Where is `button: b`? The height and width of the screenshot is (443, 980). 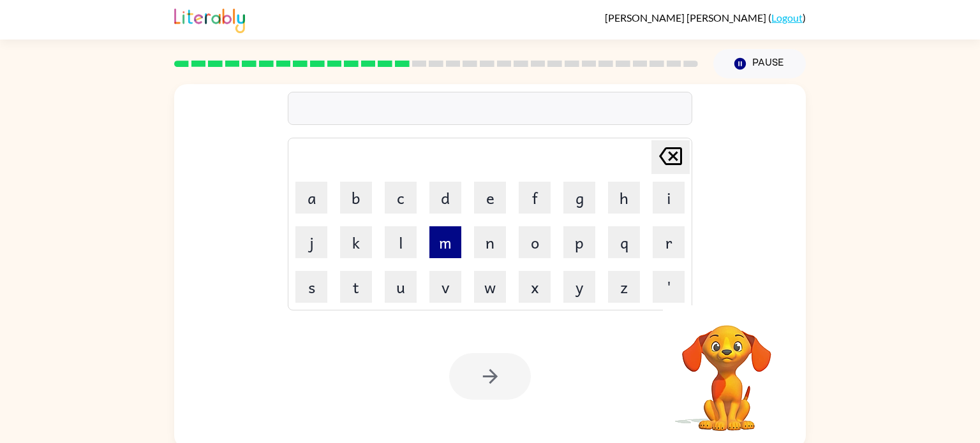
button: b is located at coordinates (356, 197).